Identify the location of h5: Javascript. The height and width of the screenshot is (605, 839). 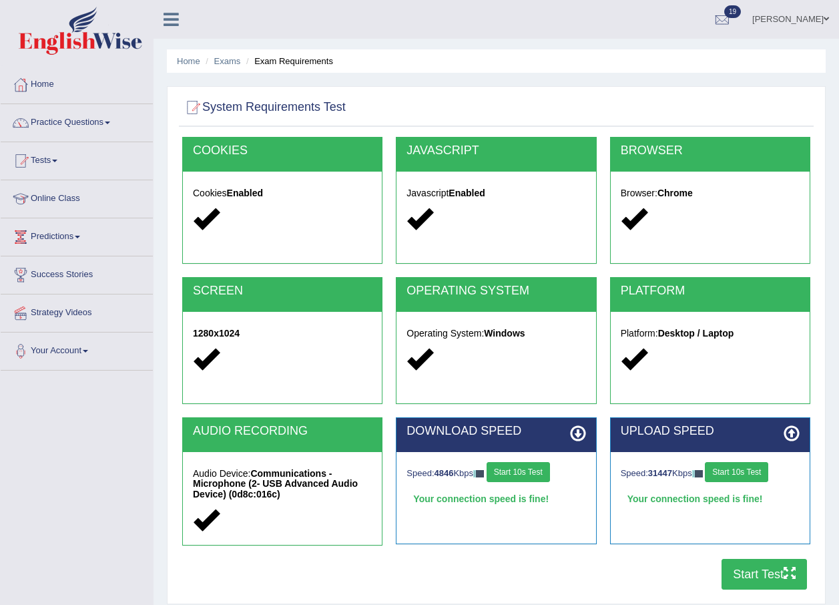
(496, 193).